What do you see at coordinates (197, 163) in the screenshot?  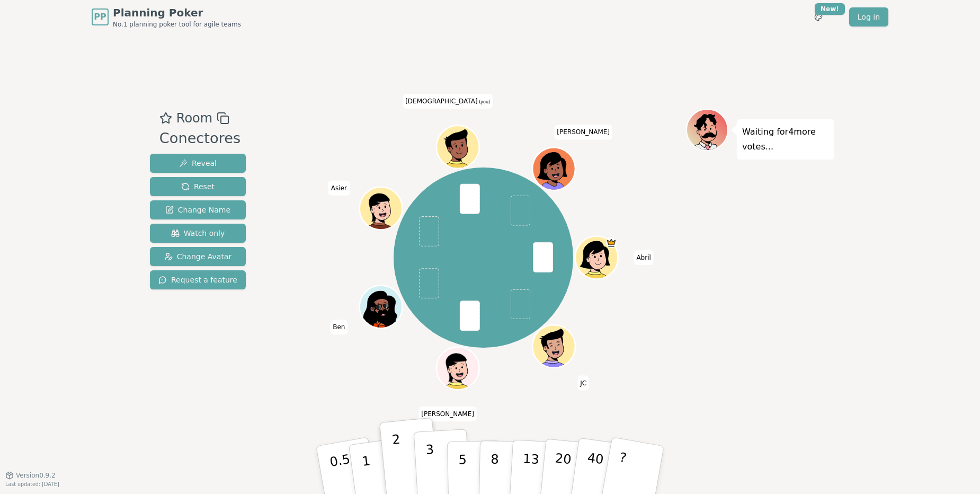 I see `span: Reveal` at bounding box center [197, 163].